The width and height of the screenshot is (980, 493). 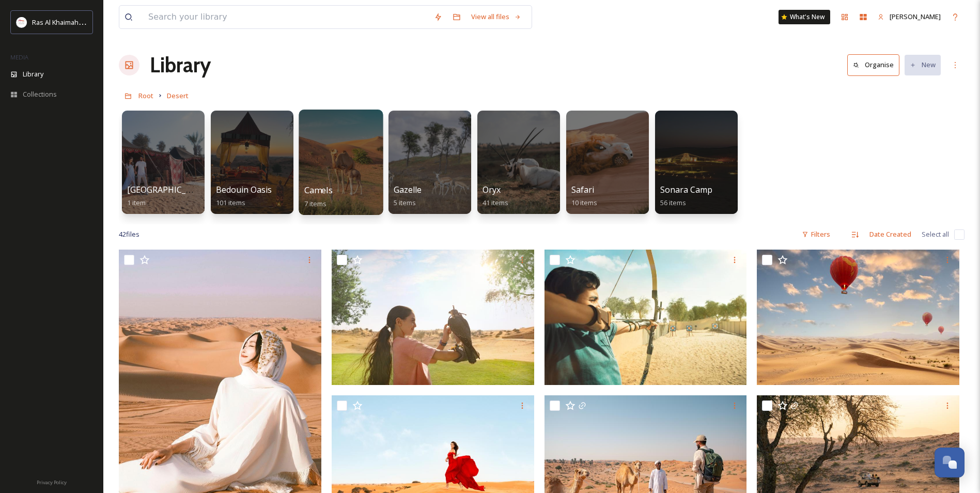 I want to click on span: Desert, so click(x=178, y=96).